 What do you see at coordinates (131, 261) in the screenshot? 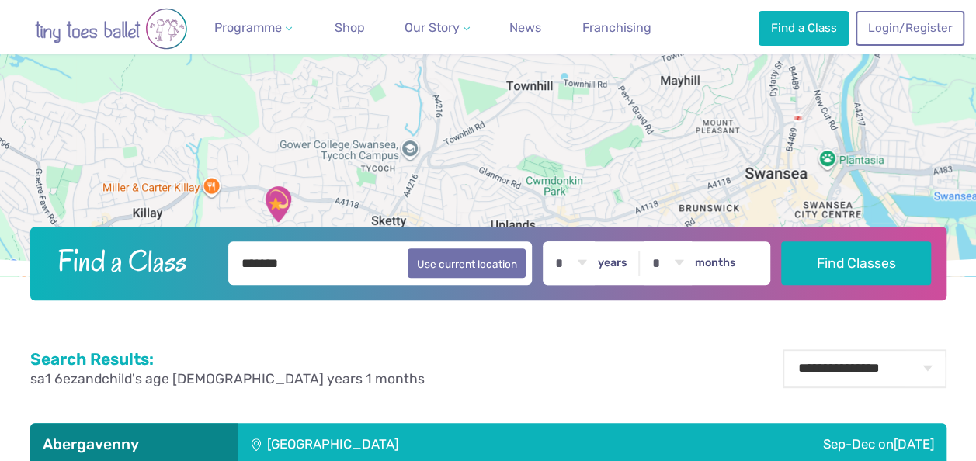
I see `h2: Find a Class` at bounding box center [131, 261].